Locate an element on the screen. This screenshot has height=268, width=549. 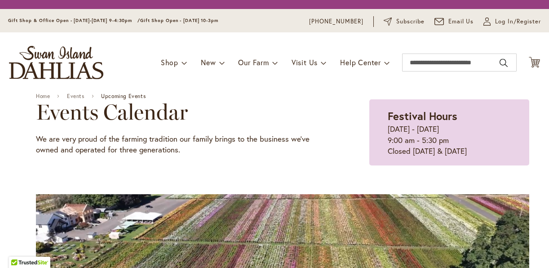
span: Subscribe is located at coordinates (410, 22).